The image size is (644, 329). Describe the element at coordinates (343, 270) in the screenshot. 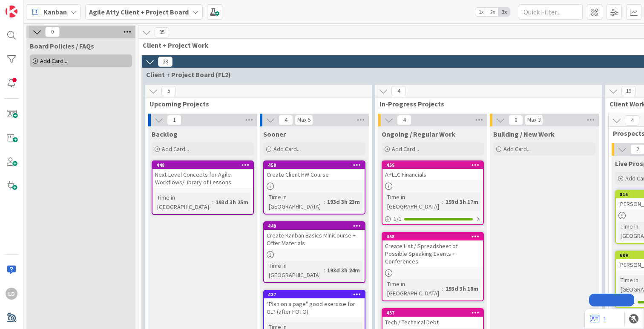

I see `div: 193d 3h 24m` at that location.